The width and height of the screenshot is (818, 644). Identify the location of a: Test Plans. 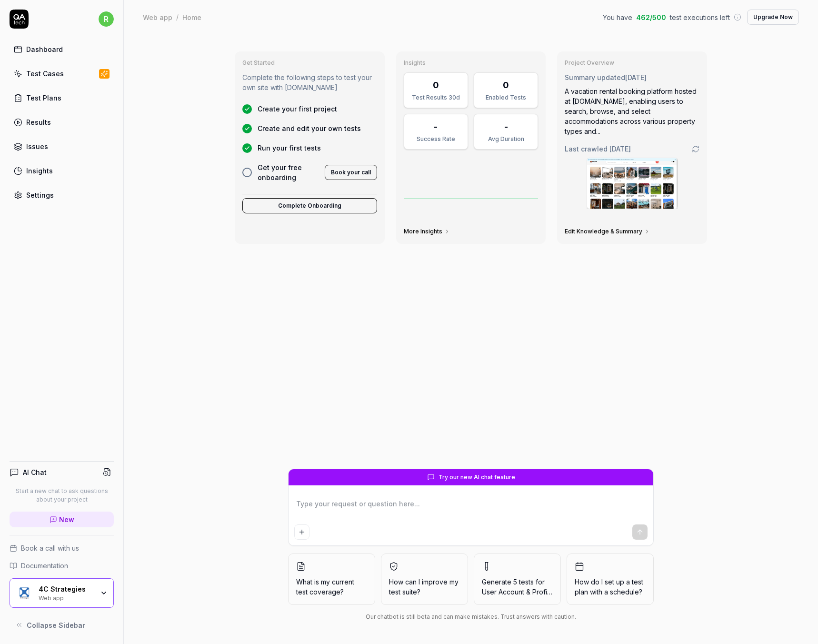
(61, 98).